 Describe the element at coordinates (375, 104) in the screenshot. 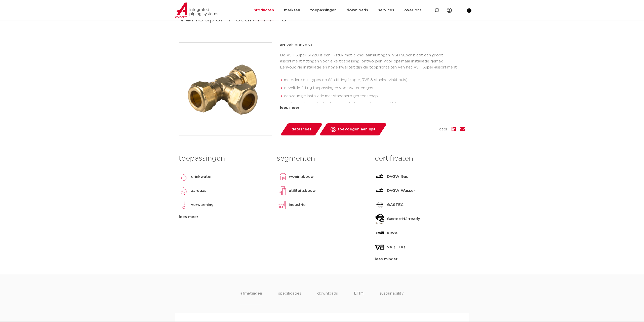

I see `li: snelle verbindingstechnologie waarbij her-montage mogelijk is` at that location.